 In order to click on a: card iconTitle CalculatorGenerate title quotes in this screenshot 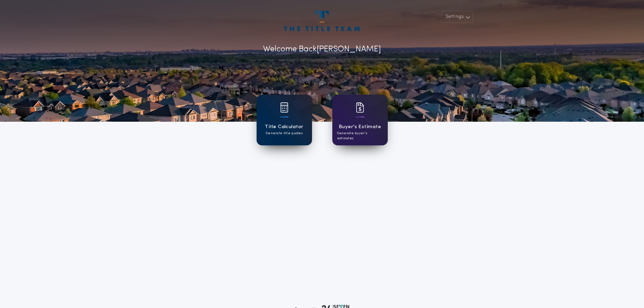, I will do `click(284, 120)`.